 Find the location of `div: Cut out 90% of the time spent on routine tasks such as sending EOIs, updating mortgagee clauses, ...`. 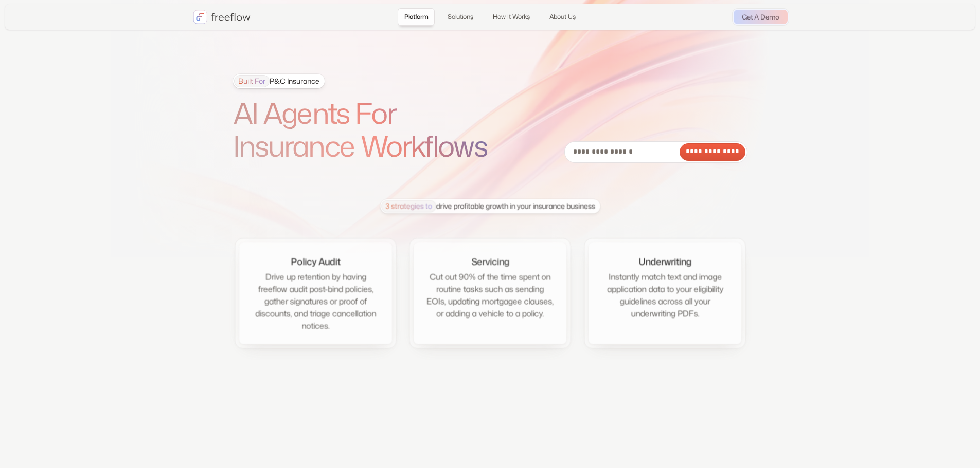

div: Cut out 90% of the time spent on routine tasks such as sending EOIs, updating mortgagee clauses, ... is located at coordinates (490, 294).